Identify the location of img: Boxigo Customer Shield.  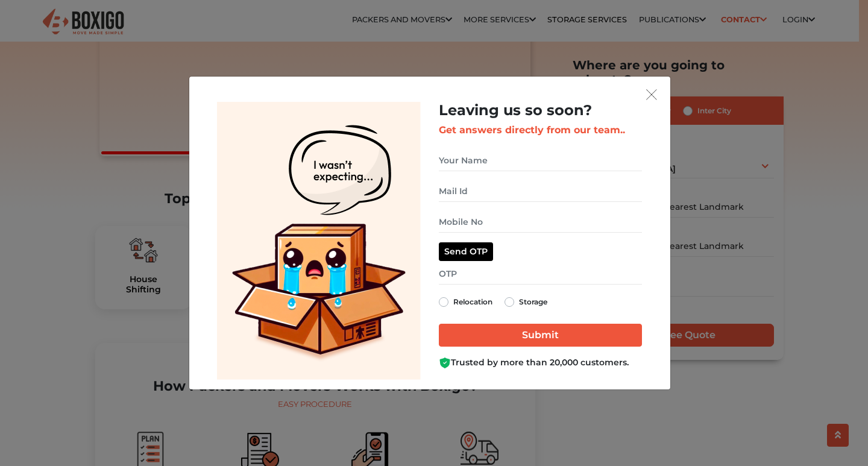
(445, 363).